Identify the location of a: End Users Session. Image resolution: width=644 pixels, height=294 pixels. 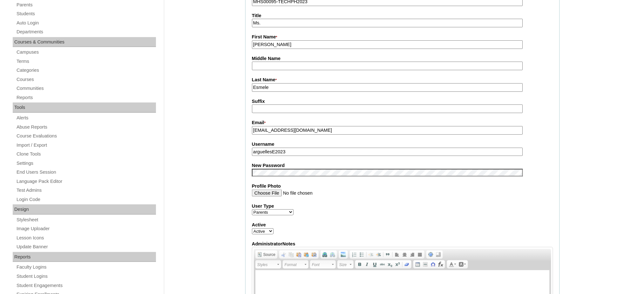
(86, 173).